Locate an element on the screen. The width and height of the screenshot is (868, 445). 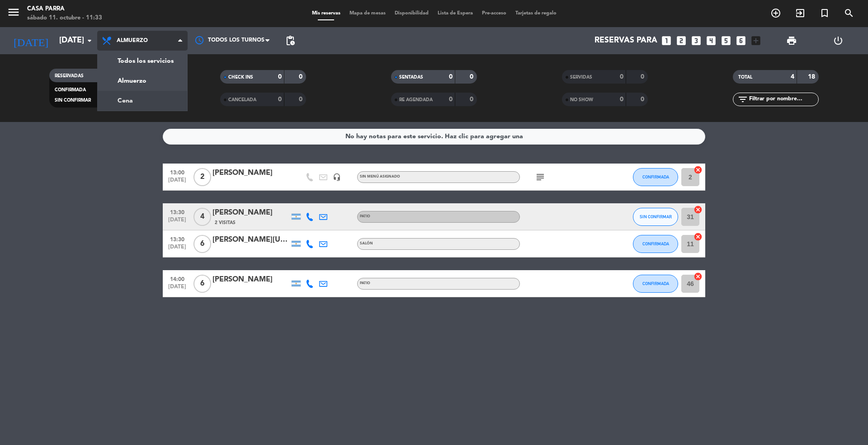
div: No hay notas para este servicio. Haz clic para agregar una is located at coordinates (434, 137).